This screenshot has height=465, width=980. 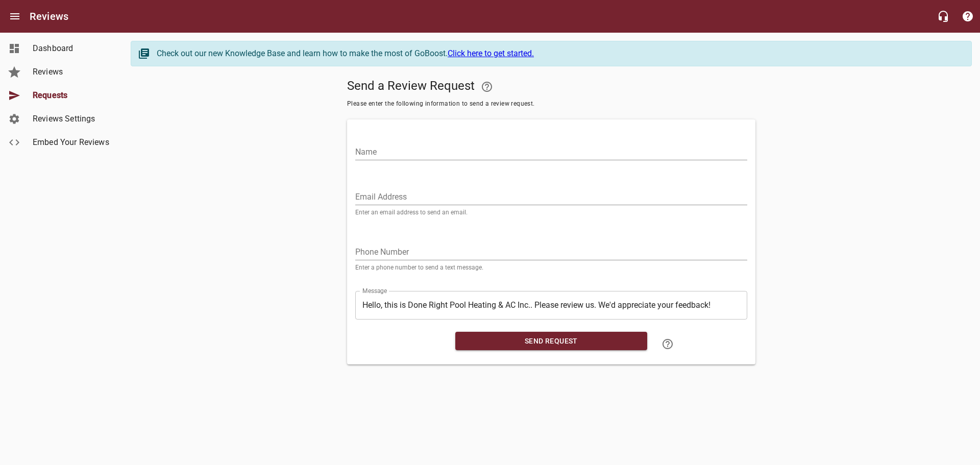 I want to click on button: Live Chat, so click(x=944, y=17).